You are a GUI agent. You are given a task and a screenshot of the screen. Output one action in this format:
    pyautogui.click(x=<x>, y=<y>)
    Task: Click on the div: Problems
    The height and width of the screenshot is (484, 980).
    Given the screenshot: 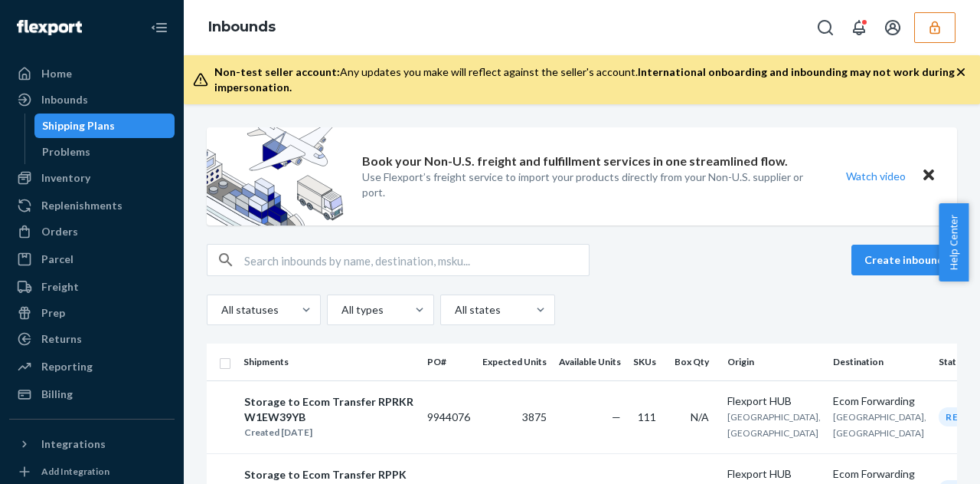 What is the action you would take?
    pyautogui.click(x=65, y=151)
    